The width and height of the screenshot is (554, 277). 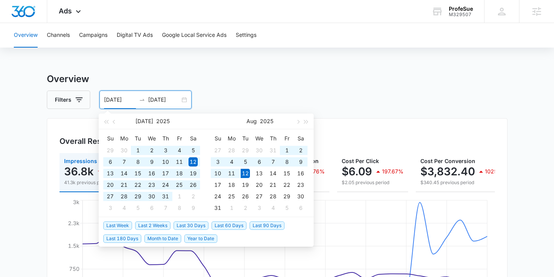 What do you see at coordinates (30, 15) in the screenshot?
I see `div: v 4.0.25` at bounding box center [30, 15].